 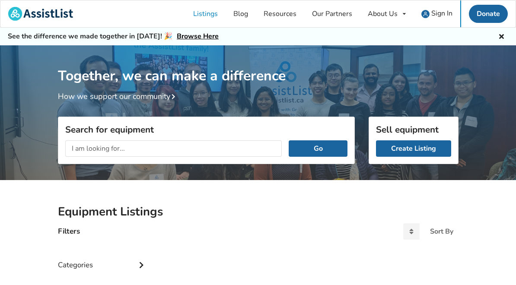 I want to click on a: Browse Here, so click(x=197, y=36).